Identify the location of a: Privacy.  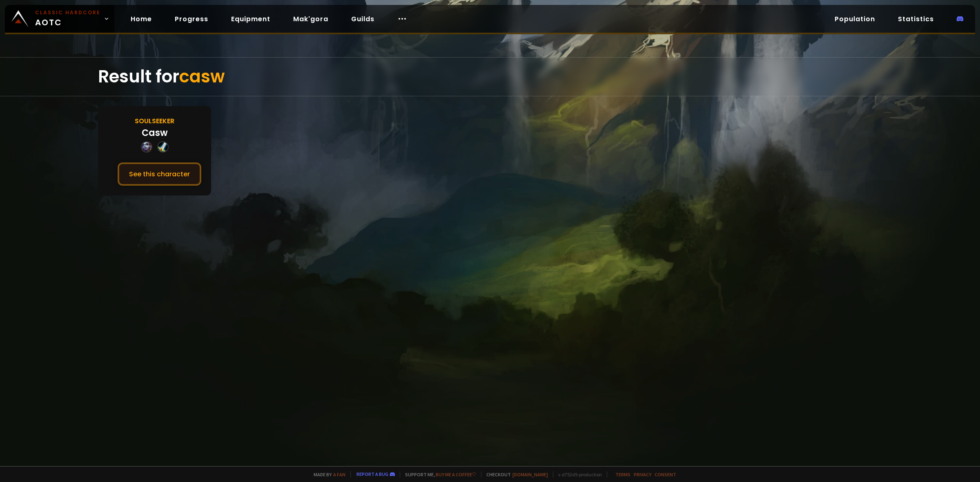
(643, 474).